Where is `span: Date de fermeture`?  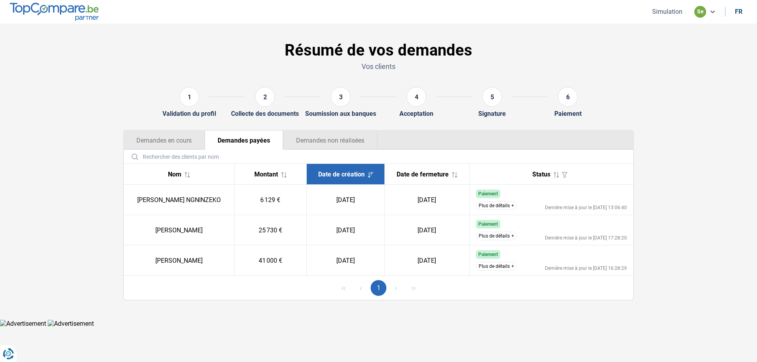 span: Date de fermeture is located at coordinates (423, 174).